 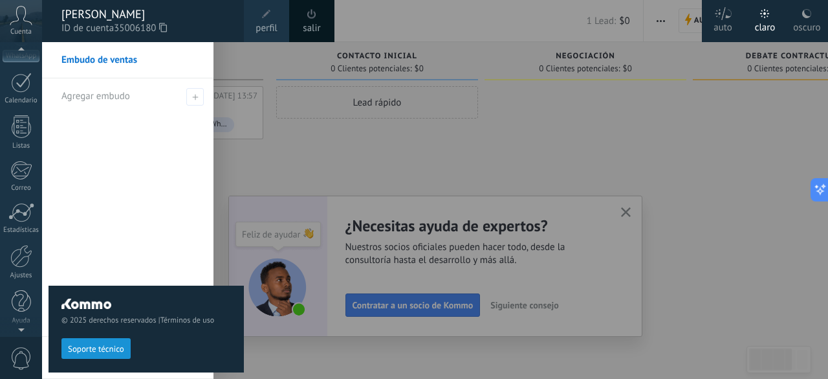 What do you see at coordinates (140, 28) in the screenshot?
I see `span: 35006180` at bounding box center [140, 28].